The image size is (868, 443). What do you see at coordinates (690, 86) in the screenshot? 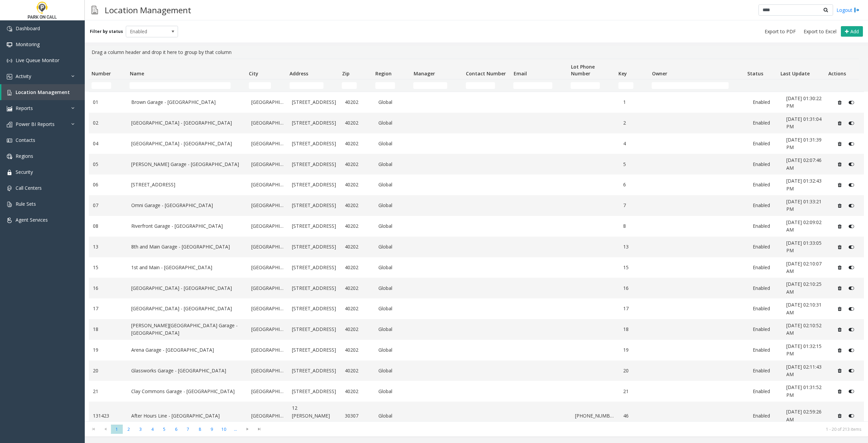
I see `input: Owner Filter` at bounding box center [690, 86].